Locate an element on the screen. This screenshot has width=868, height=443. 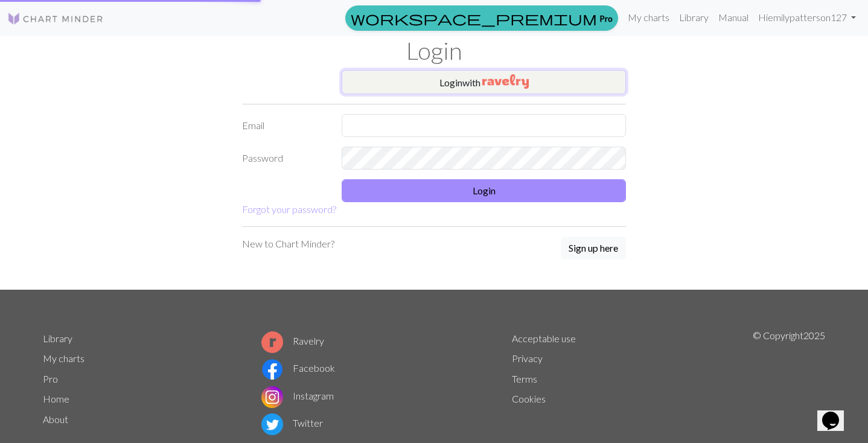
a: Sign up here is located at coordinates (594, 248).